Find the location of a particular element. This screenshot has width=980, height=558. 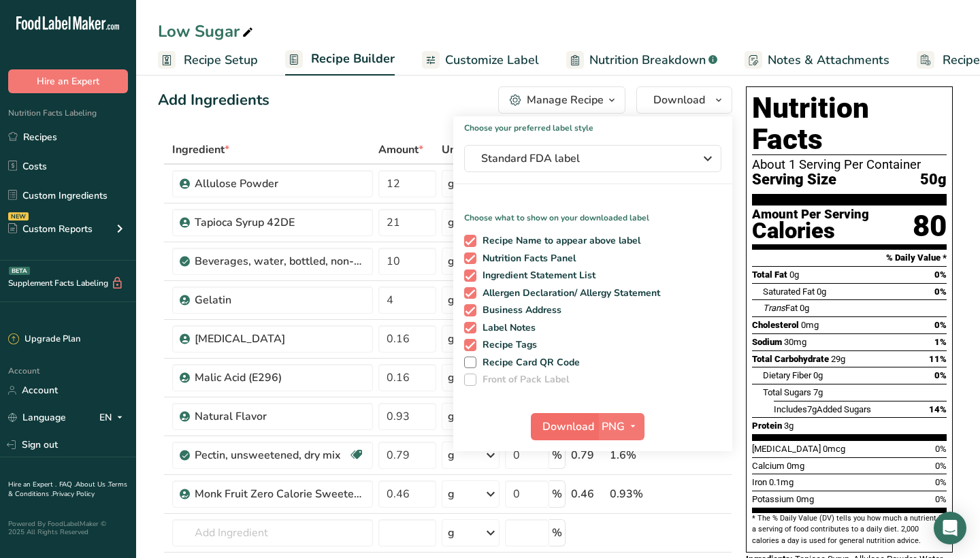

div: 1.6% is located at coordinates (638, 455).